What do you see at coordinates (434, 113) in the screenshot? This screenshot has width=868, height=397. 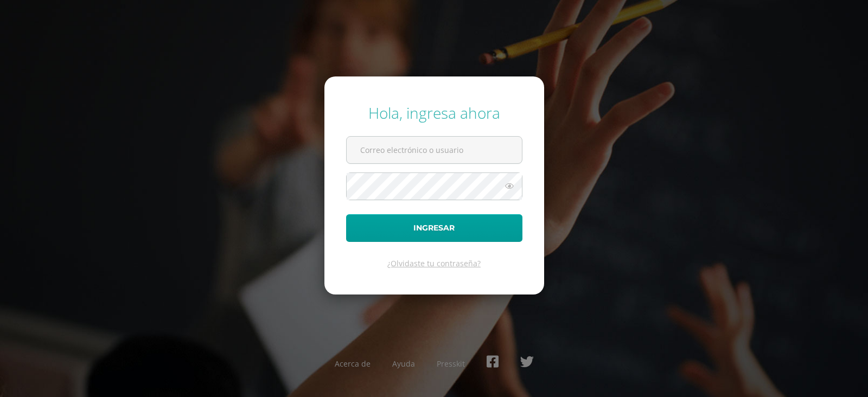 I see `div: Hola, ingresa ahora` at bounding box center [434, 113].